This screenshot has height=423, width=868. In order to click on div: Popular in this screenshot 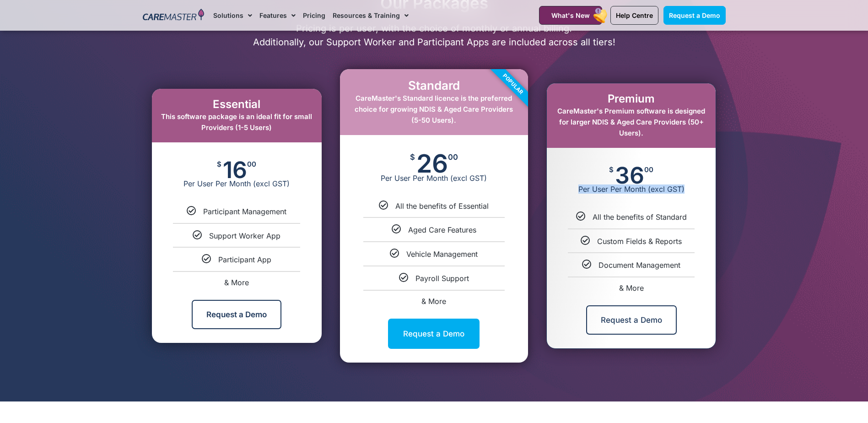, I will do `click(513, 85)`.